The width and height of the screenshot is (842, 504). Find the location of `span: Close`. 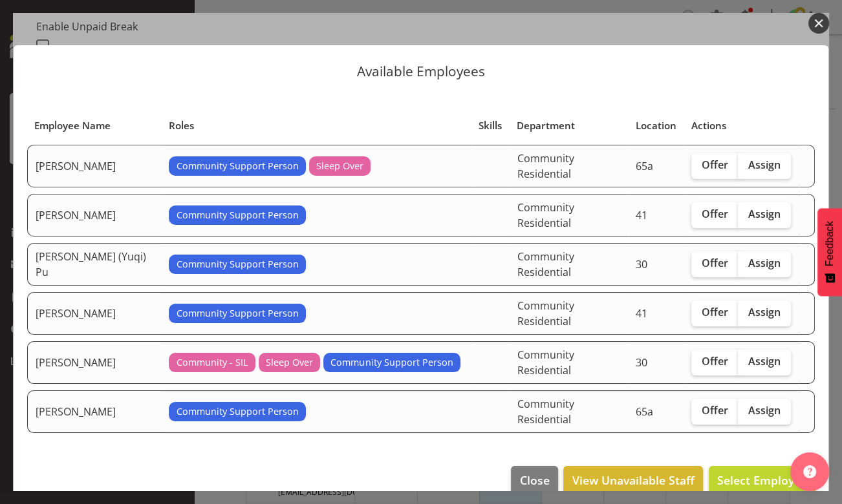

span: Close is located at coordinates (534, 480).